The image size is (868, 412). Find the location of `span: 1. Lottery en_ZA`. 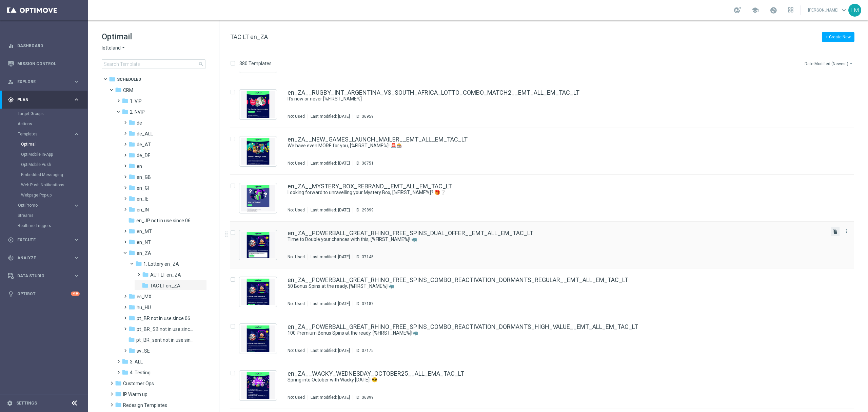

span: 1. Lottery en_ZA is located at coordinates (161, 264).